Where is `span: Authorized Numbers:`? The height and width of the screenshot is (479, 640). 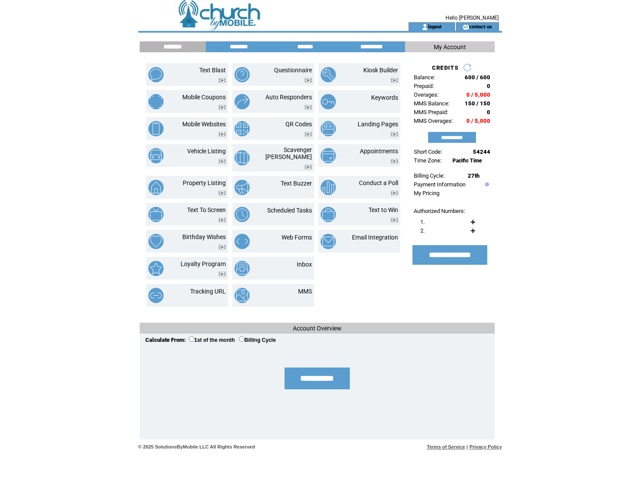
span: Authorized Numbers: is located at coordinates (439, 211).